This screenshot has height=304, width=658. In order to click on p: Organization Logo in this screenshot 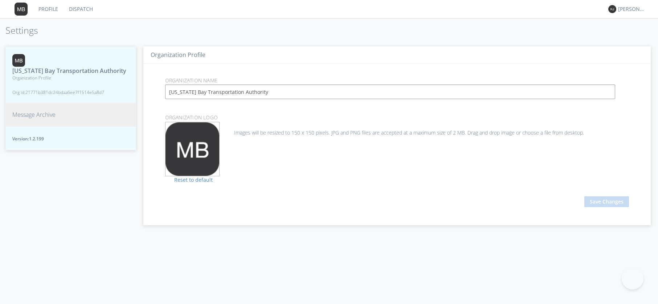, I will do `click(397, 118)`.